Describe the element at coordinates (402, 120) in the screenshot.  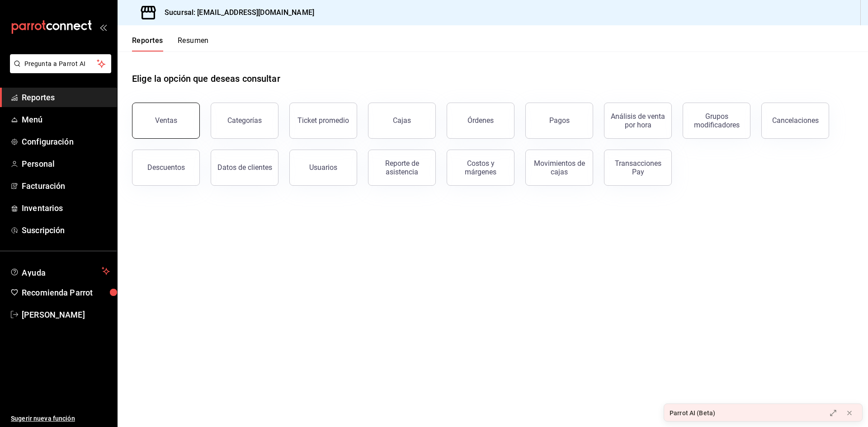
I see `div: Cajas` at that location.